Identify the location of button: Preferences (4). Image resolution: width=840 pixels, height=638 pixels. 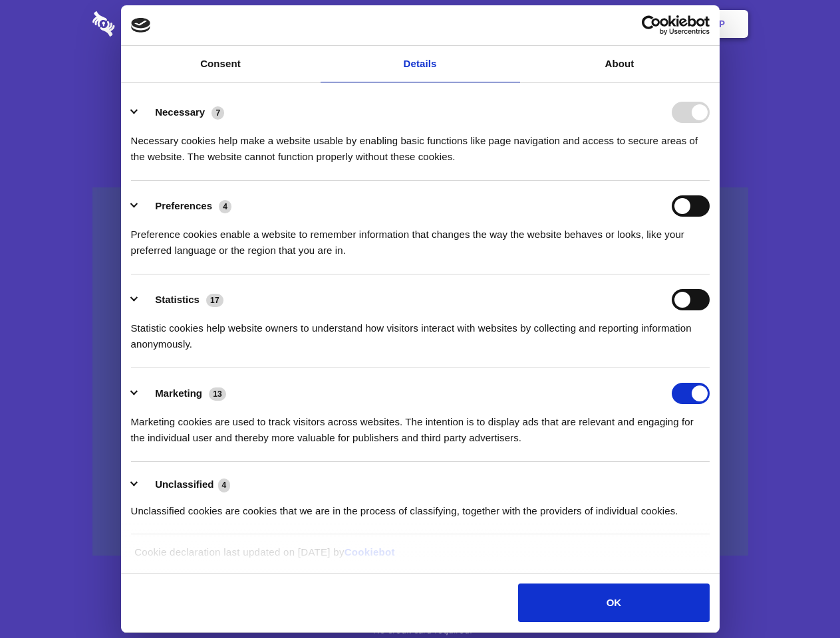
(185, 206).